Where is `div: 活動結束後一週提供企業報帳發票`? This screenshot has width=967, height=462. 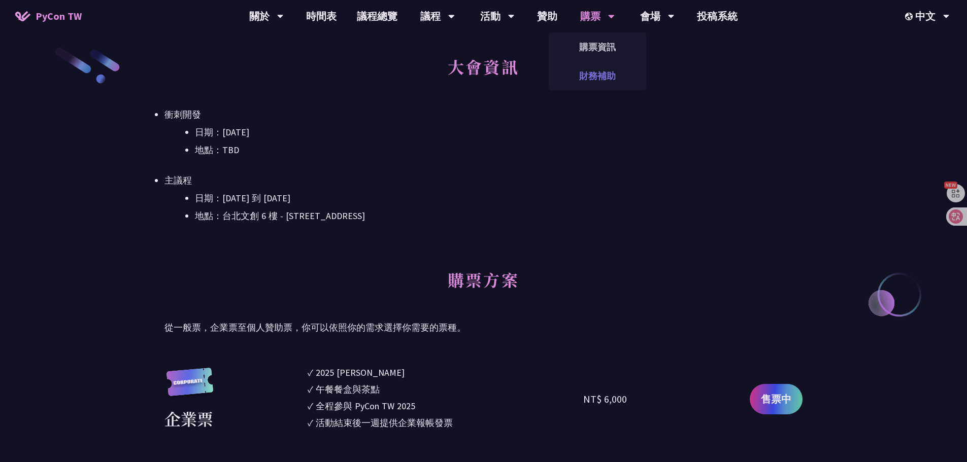 div: 活動結束後一週提供企業報帳發票 is located at coordinates (384, 423).